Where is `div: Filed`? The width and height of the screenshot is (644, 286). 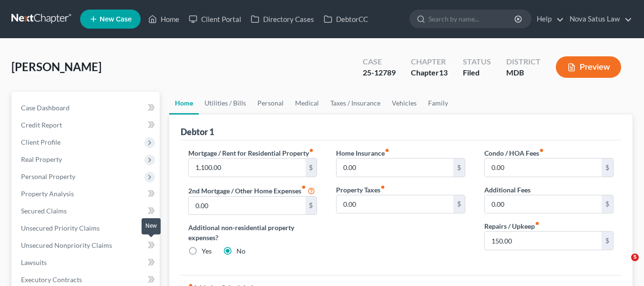
div: Filed is located at coordinates (477, 72).